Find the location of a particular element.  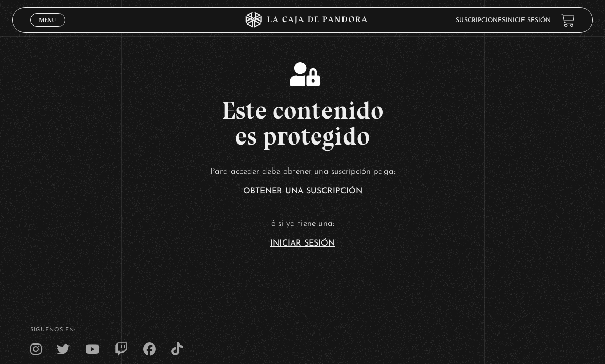

a: Inicie sesión is located at coordinates (528, 20).